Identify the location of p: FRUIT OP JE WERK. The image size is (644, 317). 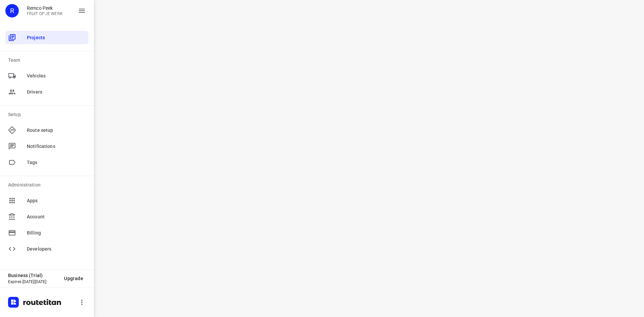
(45, 14).